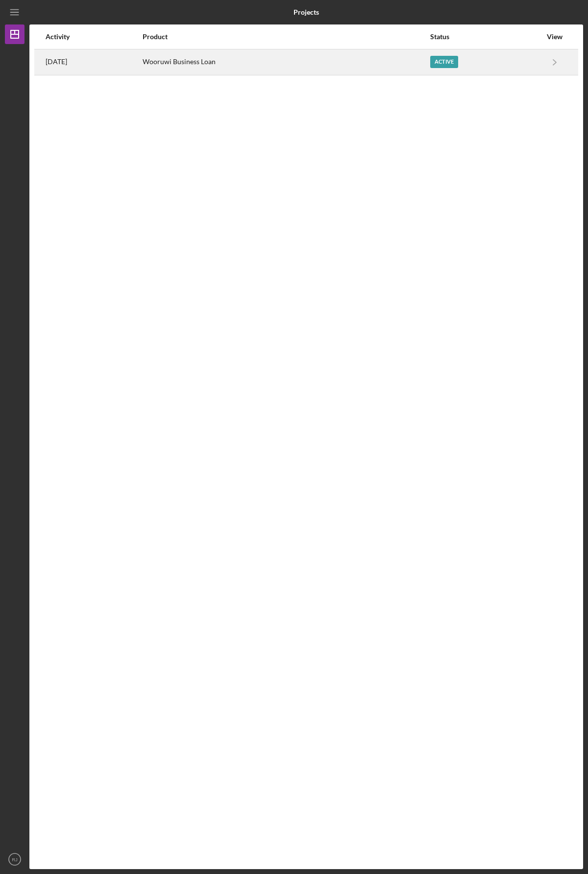 This screenshot has width=588, height=874. What do you see at coordinates (94, 37) in the screenshot?
I see `div: Activity` at bounding box center [94, 37].